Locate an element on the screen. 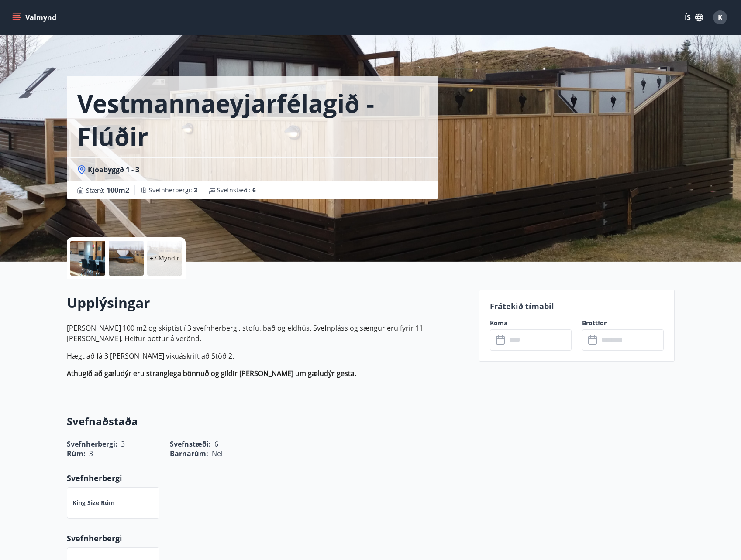  button: ÍS is located at coordinates (694, 17).